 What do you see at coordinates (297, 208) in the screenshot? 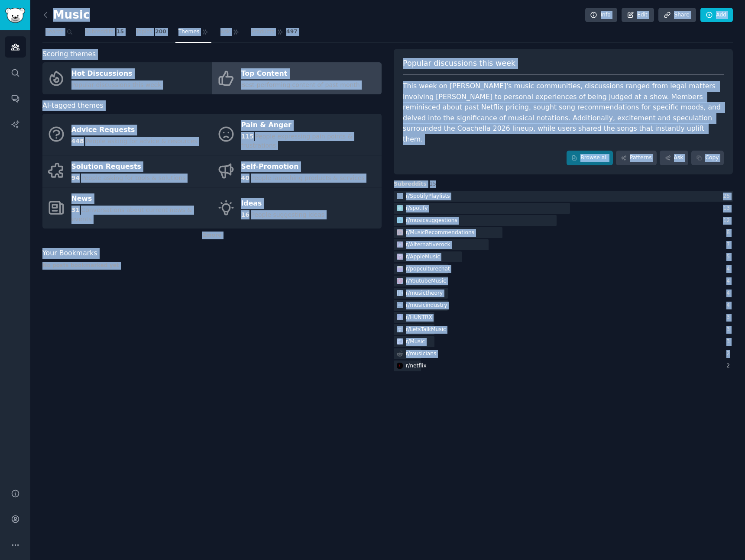
I see `a: Ideas16People suggesting ideas` at bounding box center [297, 208].